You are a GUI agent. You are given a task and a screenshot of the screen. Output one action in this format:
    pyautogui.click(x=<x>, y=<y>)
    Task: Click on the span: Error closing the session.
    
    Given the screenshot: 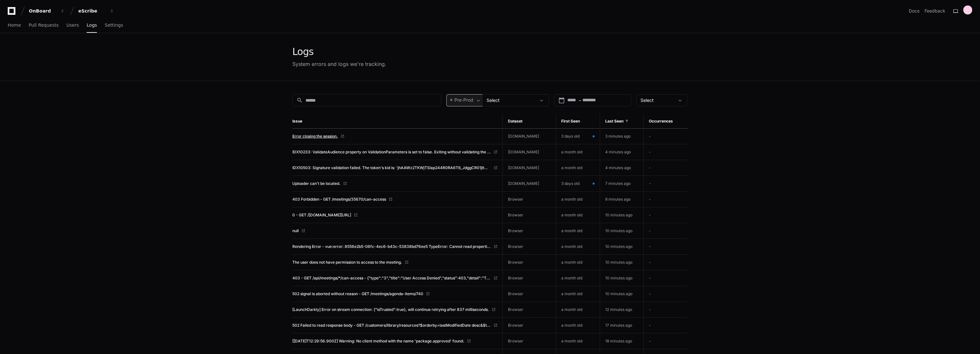 What is the action you would take?
    pyautogui.click(x=315, y=136)
    